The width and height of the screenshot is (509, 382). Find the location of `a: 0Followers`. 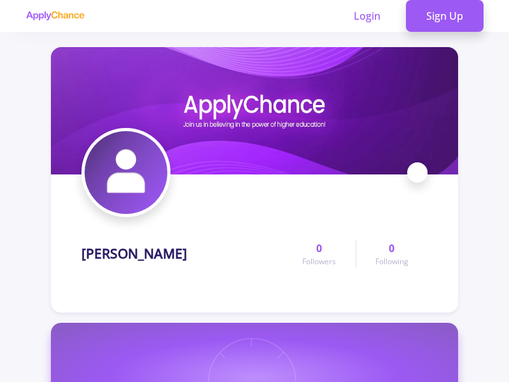

a: 0Followers is located at coordinates (319, 254).